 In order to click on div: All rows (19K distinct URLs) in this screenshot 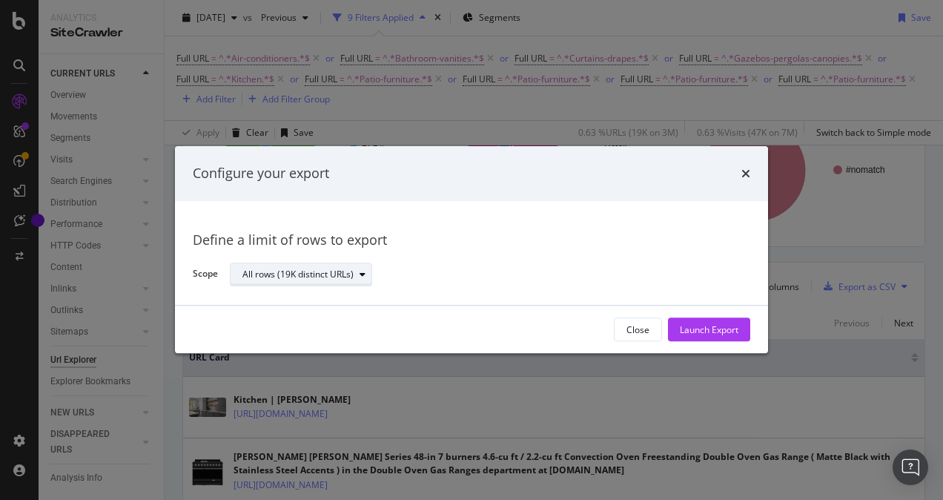, I will do `click(298, 274)`.